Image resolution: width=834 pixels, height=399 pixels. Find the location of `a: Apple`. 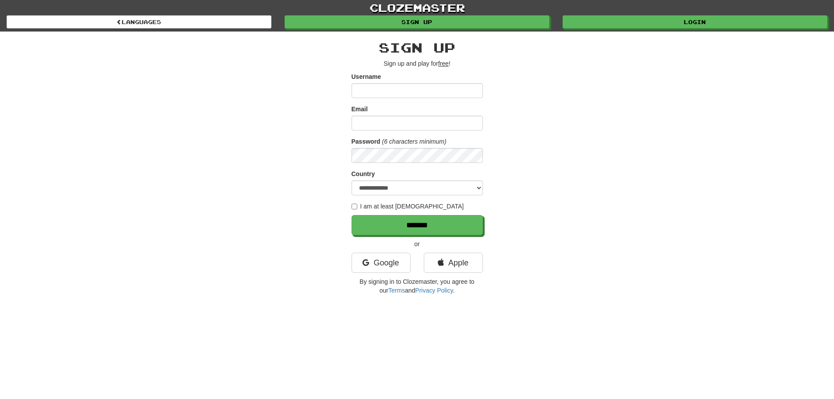

a: Apple is located at coordinates (453, 263).